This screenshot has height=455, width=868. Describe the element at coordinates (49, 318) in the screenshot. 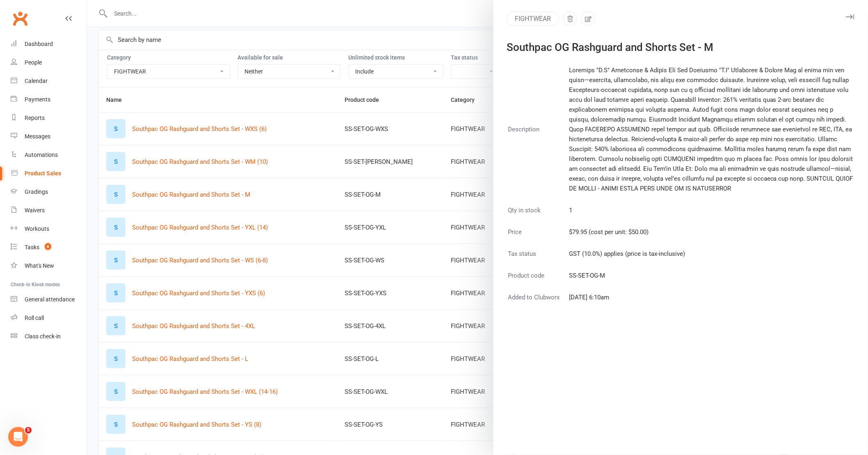

I see `a: Roll call` at that location.